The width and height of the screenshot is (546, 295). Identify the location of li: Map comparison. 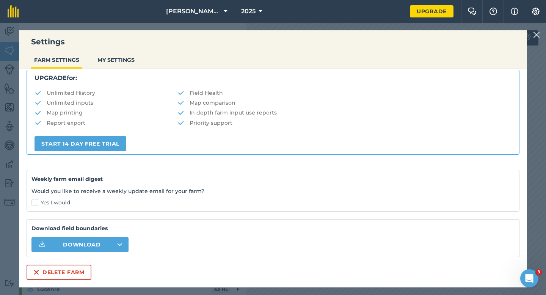
(344, 103).